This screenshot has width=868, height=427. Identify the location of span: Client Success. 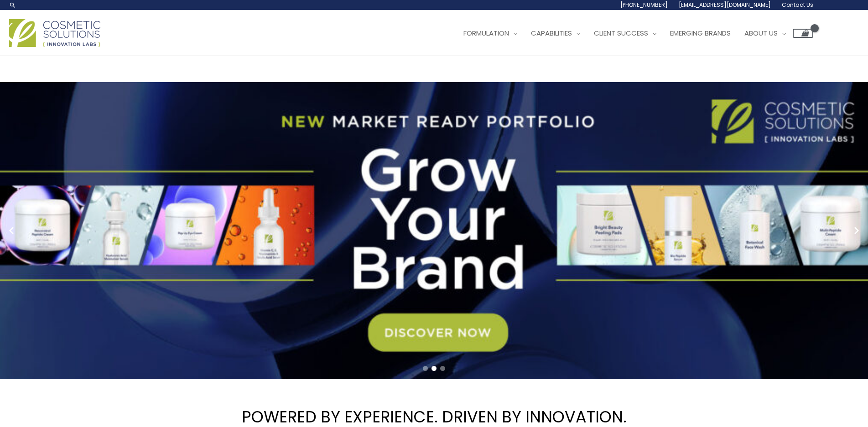
(621, 33).